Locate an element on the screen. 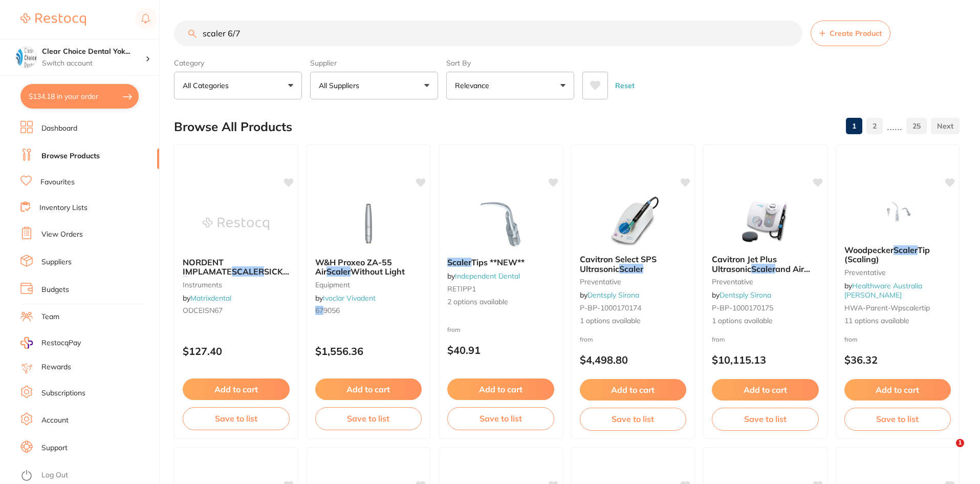  p: $36.32 is located at coordinates (898, 360).